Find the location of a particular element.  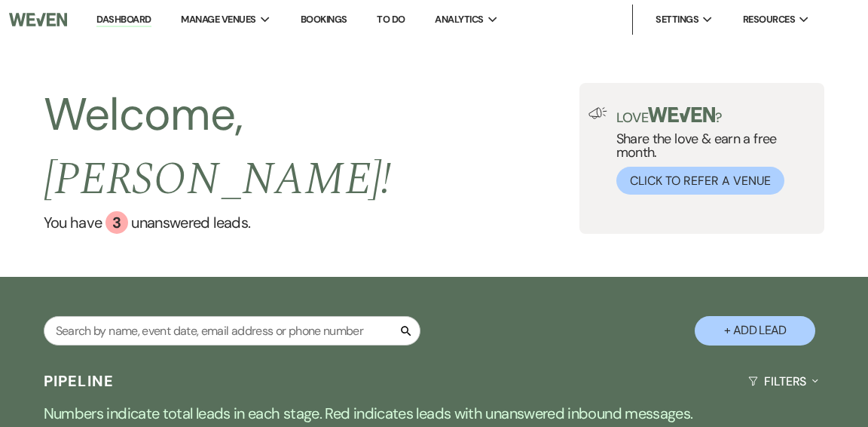

a: Bookings is located at coordinates (324, 19).